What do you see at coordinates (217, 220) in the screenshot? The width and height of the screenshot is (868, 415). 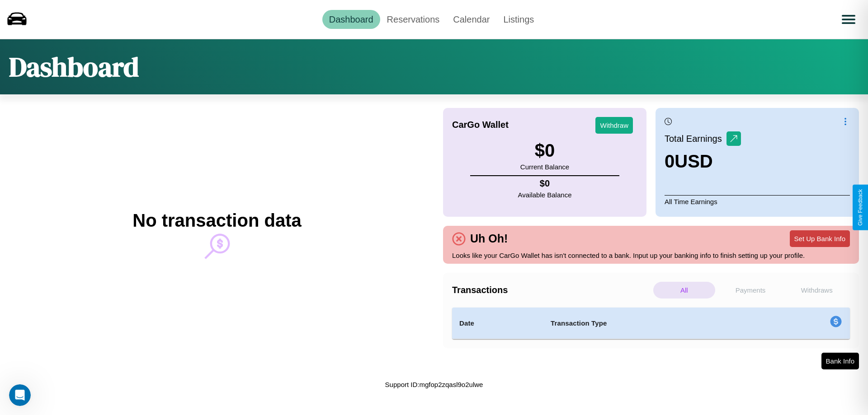 I see `h2: No transaction data` at bounding box center [217, 220].